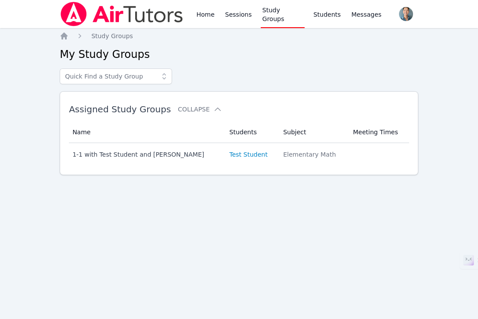 The image size is (478, 319). What do you see at coordinates (112, 36) in the screenshot?
I see `a: Study Groups` at bounding box center [112, 36].